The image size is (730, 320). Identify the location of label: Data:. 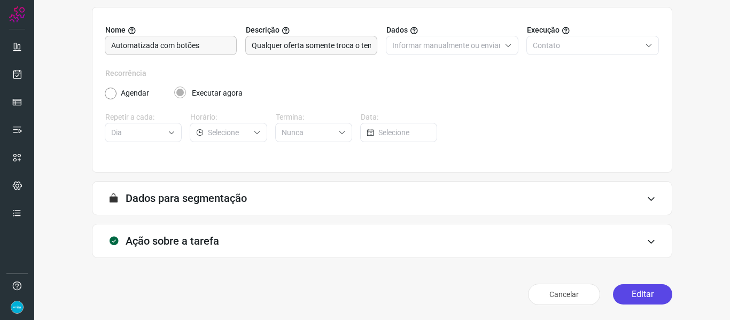
(399, 117).